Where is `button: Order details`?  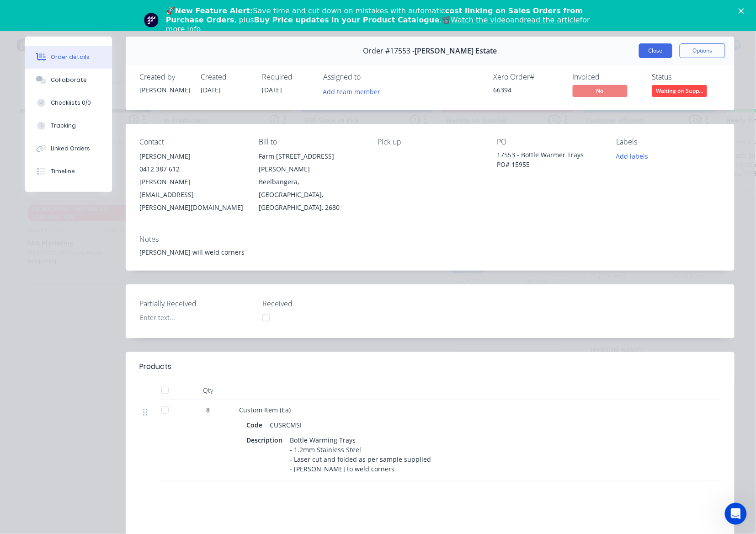 button: Order details is located at coordinates (68, 57).